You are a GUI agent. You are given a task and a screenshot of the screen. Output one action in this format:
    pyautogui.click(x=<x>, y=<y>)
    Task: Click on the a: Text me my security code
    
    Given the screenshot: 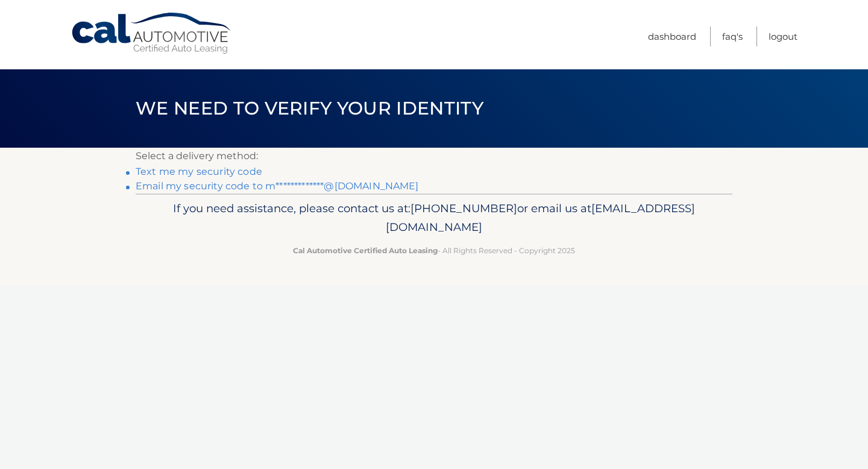 What is the action you would take?
    pyautogui.click(x=199, y=171)
    